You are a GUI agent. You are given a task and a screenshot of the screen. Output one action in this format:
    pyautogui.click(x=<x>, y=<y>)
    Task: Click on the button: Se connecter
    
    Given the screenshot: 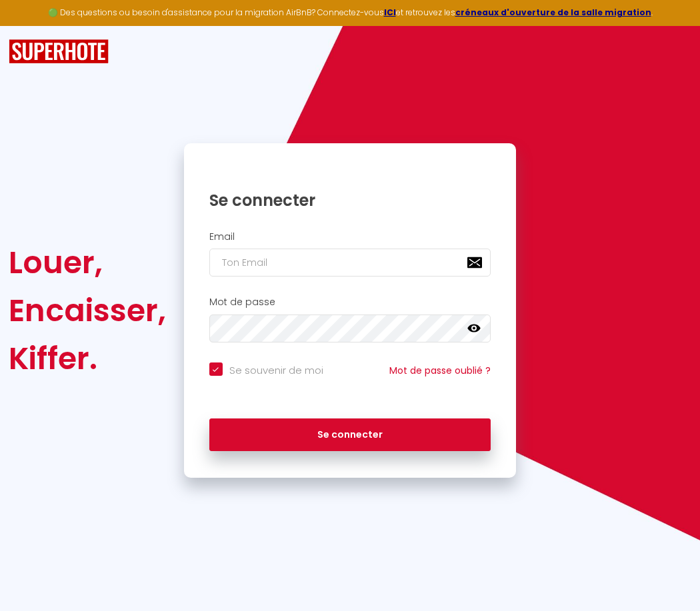 What is the action you would take?
    pyautogui.click(x=350, y=435)
    